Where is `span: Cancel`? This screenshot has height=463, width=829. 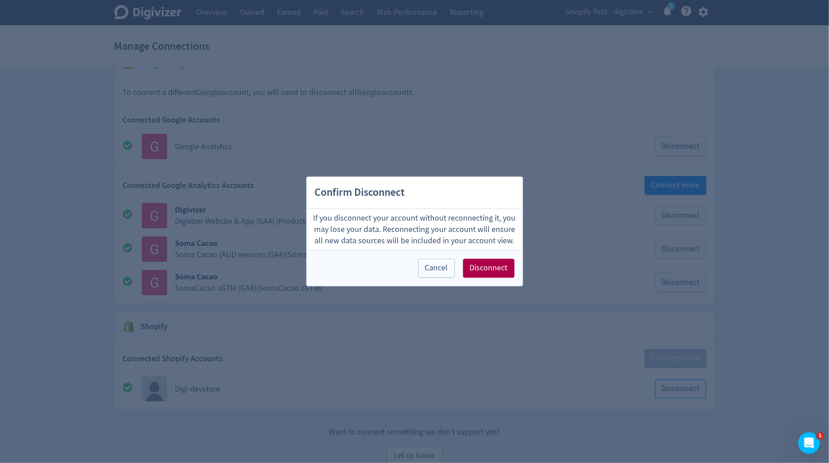 span: Cancel is located at coordinates (436, 268).